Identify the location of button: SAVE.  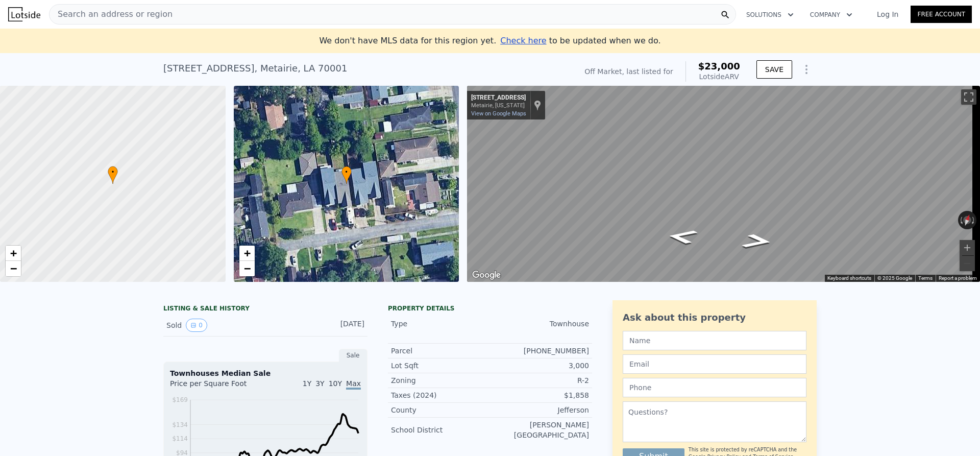
(774, 69).